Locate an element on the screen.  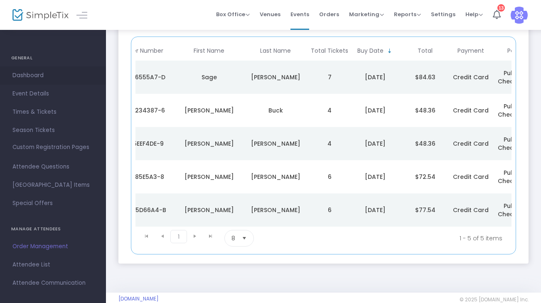
span: Order Management is located at coordinates (53, 247).